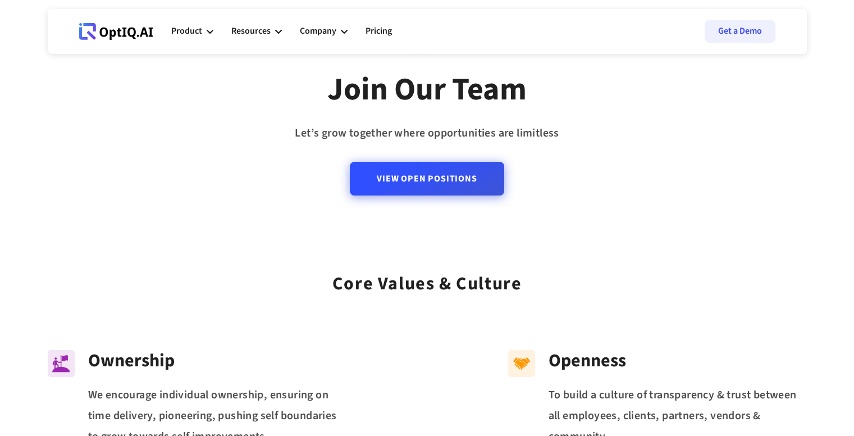 This screenshot has width=854, height=436. What do you see at coordinates (79, 39) in the screenshot?
I see `div: Webflow Homepage` at bounding box center [79, 39].